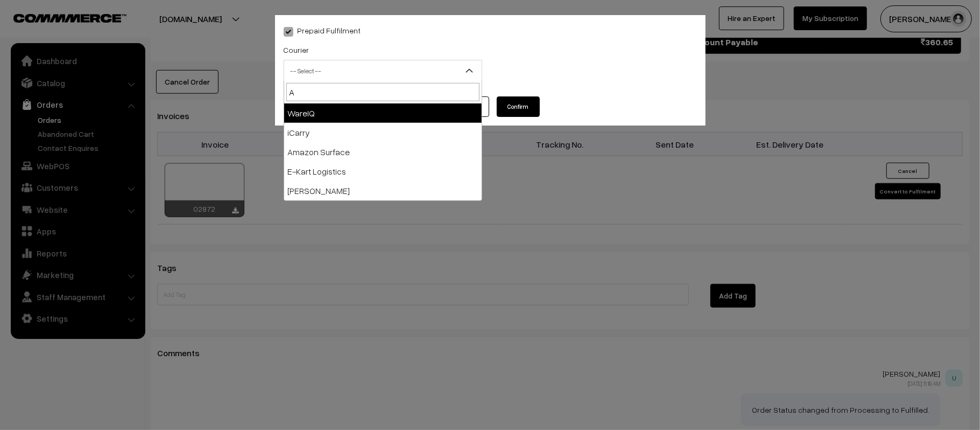  What do you see at coordinates (297, 50) in the screenshot?
I see `label: Courier` at bounding box center [297, 50].